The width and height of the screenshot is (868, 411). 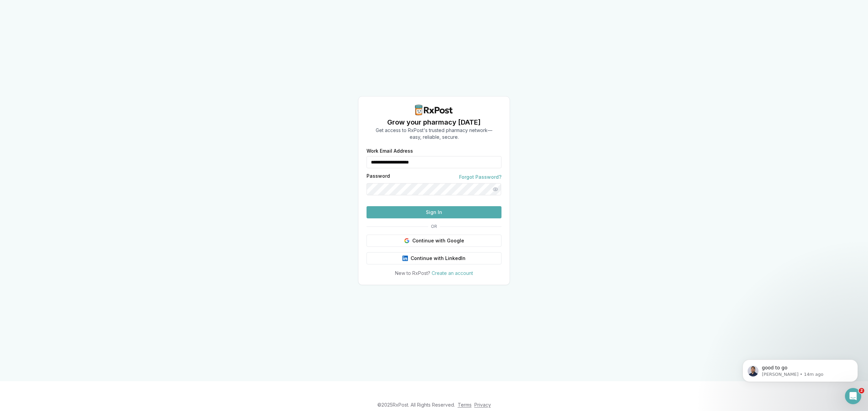 What do you see at coordinates (21, 25) in the screenshot?
I see `img: Profile image for Manuel` at bounding box center [21, 25].